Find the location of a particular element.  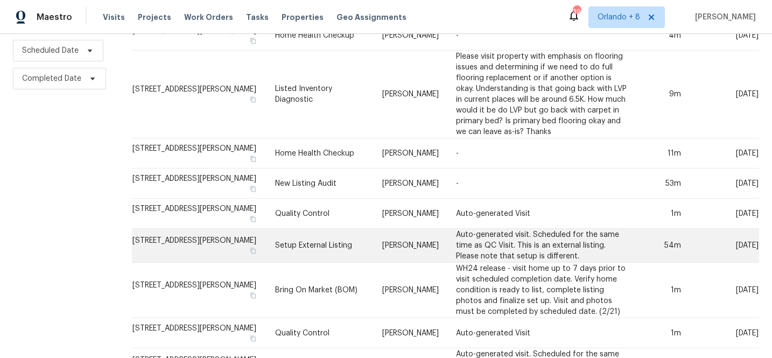

td: Please visit property with emphasis on flooring issues and determining if we need to do full floo... is located at coordinates (542, 94).